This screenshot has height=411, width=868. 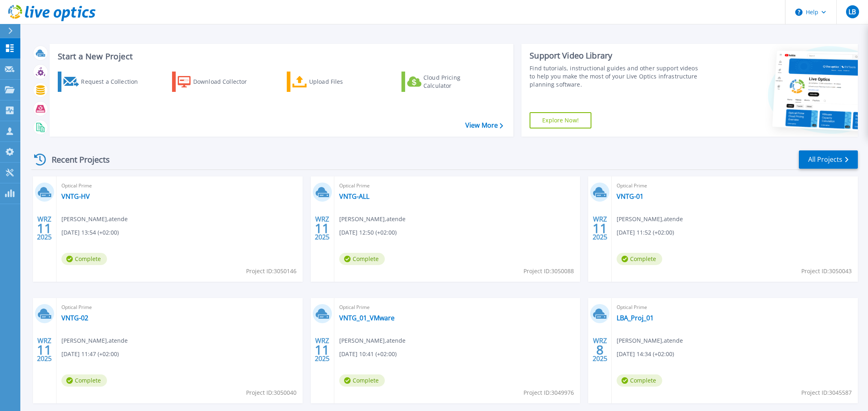 I want to click on a: VNTG-ALL, so click(x=354, y=197).